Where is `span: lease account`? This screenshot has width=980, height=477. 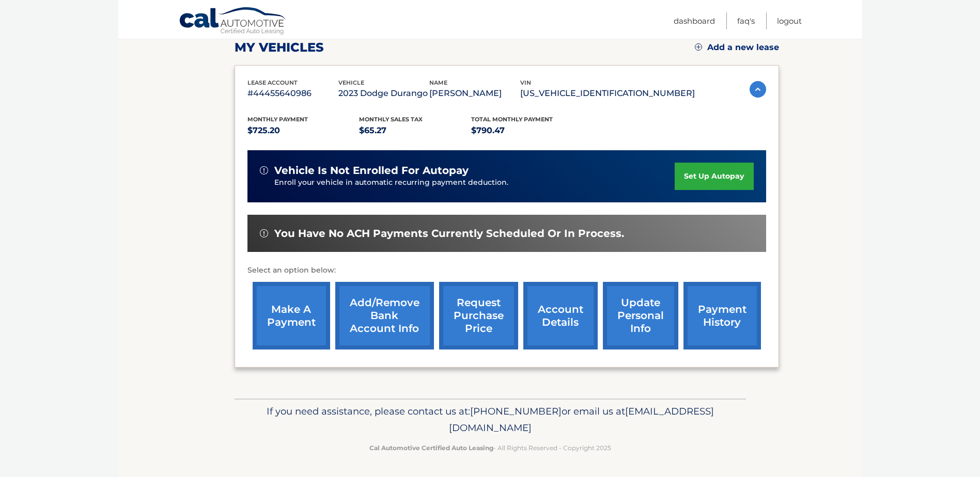 span: lease account is located at coordinates (272, 83).